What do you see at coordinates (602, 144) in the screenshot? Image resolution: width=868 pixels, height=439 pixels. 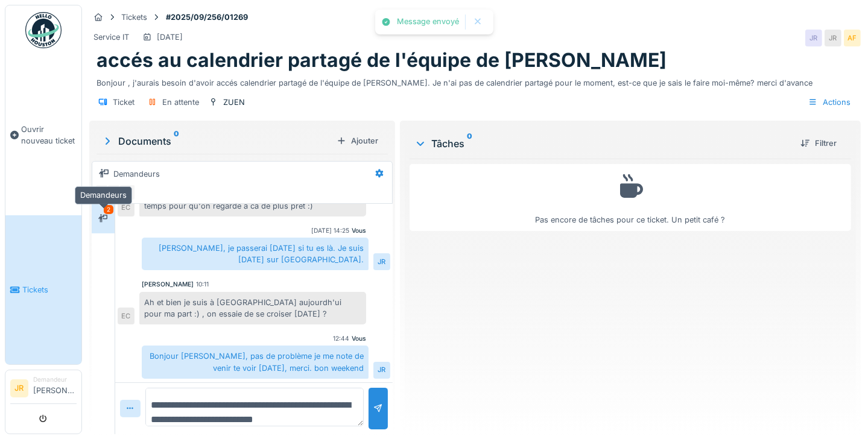 I see `div: Tâches` at bounding box center [602, 144].